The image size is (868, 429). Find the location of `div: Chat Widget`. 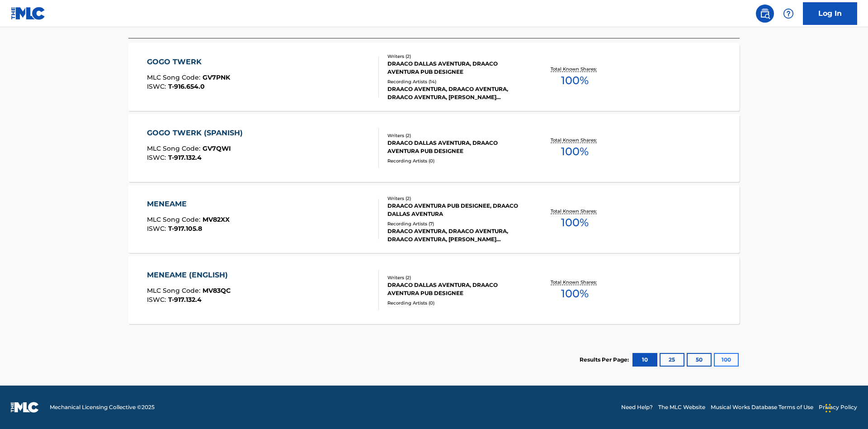

div: Chat Widget is located at coordinates (845, 407).